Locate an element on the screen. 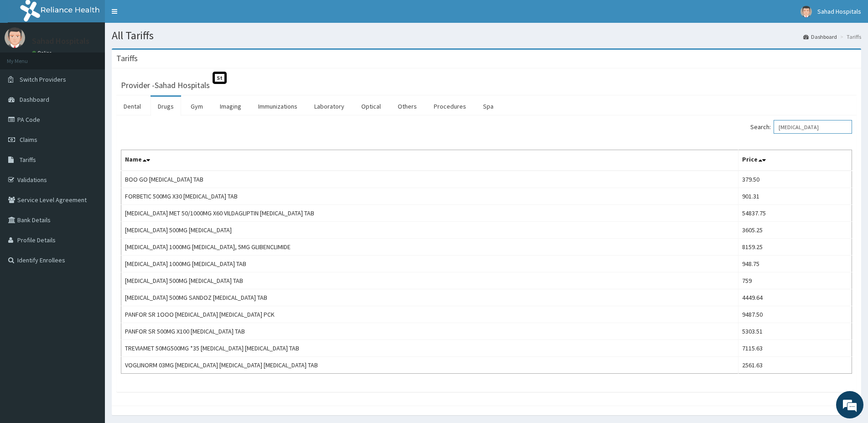  td: 4449.64 is located at coordinates (795, 297).